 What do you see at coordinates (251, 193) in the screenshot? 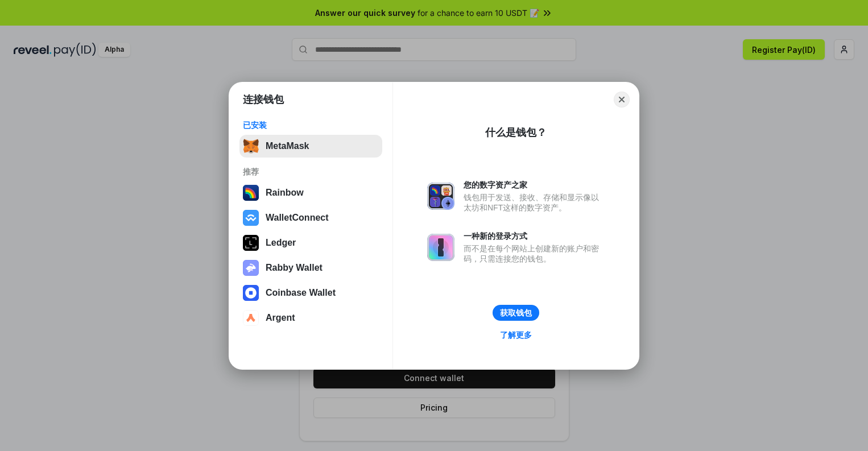
I see `img: svg+xml,%3Csvg%20width%3D%22120%22%20height%3D%22120%22%20viewBox%3D%220%200%20120%20120%22%20fil...` at bounding box center [251, 193].